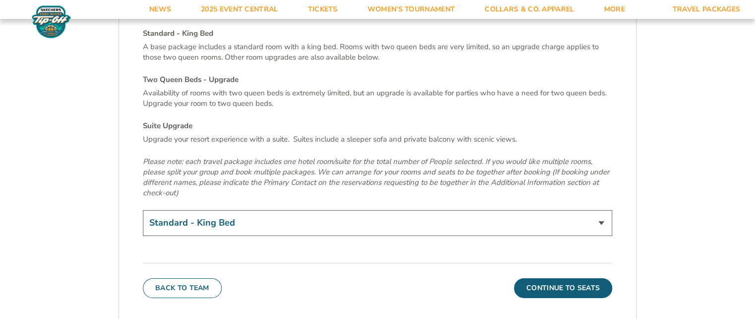  I want to click on button: Continue To Seats, so click(563, 288).